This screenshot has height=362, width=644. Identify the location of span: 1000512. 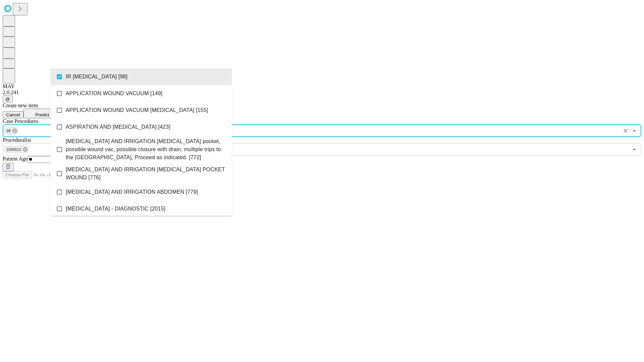
(14, 149).